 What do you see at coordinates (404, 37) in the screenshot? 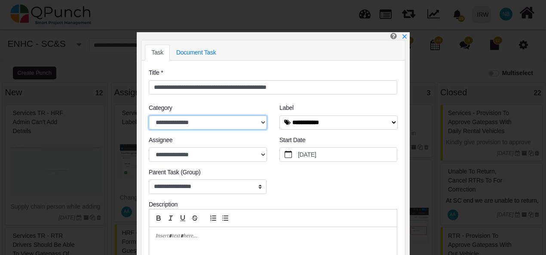
I see `svg: x` at bounding box center [404, 37].